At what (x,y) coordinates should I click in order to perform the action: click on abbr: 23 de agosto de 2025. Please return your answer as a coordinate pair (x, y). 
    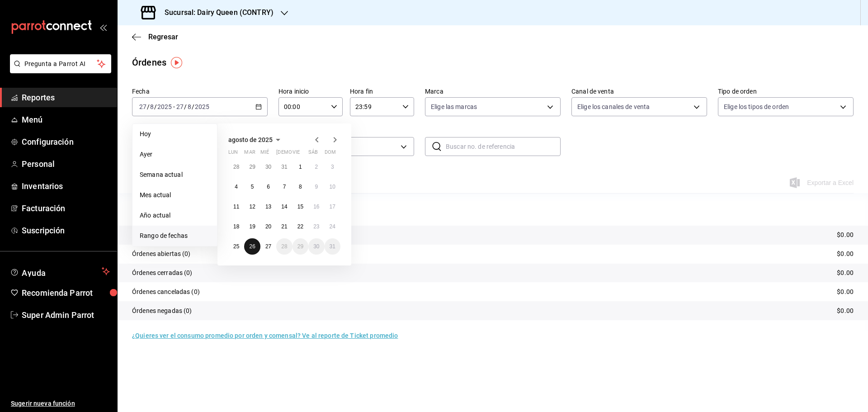
    Looking at the image, I should click on (316, 227).